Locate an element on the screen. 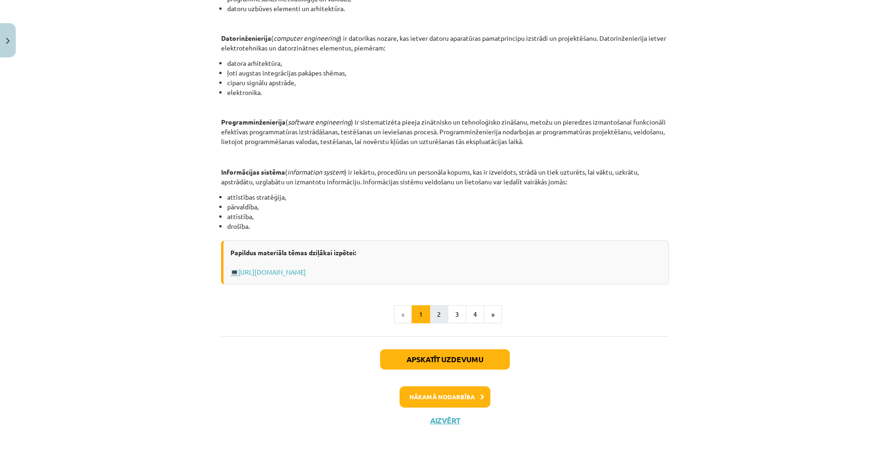  button: 2 is located at coordinates (439, 315).